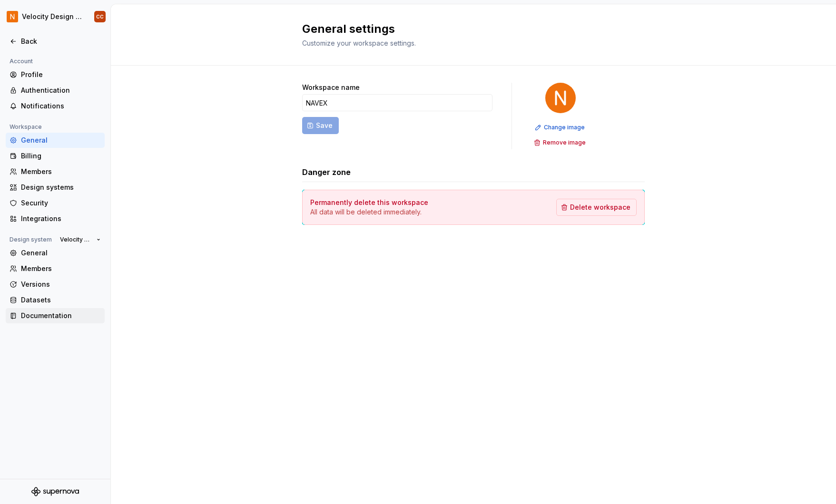 Image resolution: width=836 pixels, height=504 pixels. Describe the element at coordinates (61, 300) in the screenshot. I see `div: Datasets` at that location.